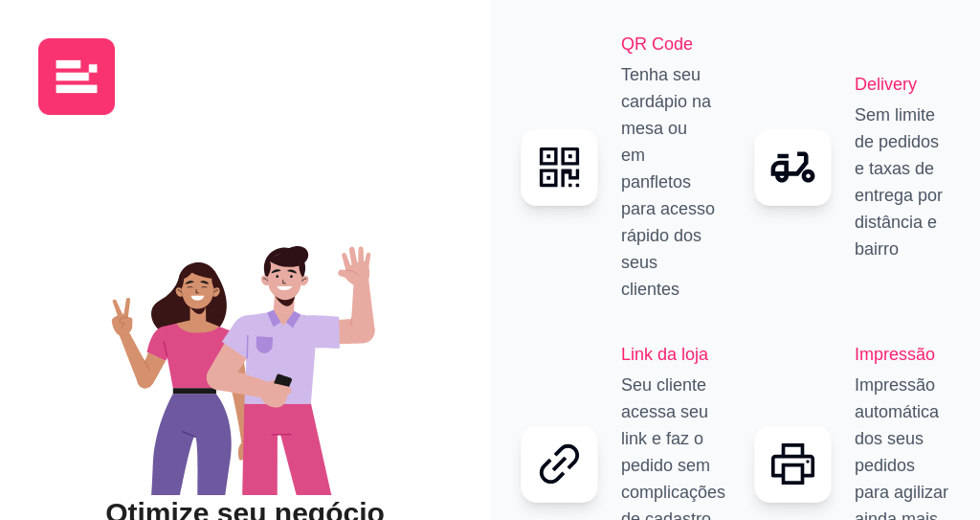 The height and width of the screenshot is (520, 980). What do you see at coordinates (901, 354) in the screenshot?
I see `h2: Impressão` at bounding box center [901, 354].